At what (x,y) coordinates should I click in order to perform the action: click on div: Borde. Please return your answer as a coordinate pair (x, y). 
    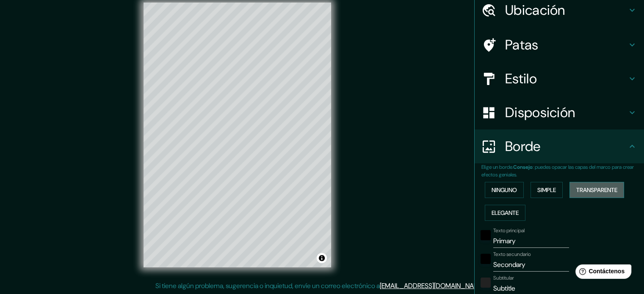
    Looking at the image, I should click on (559, 147).